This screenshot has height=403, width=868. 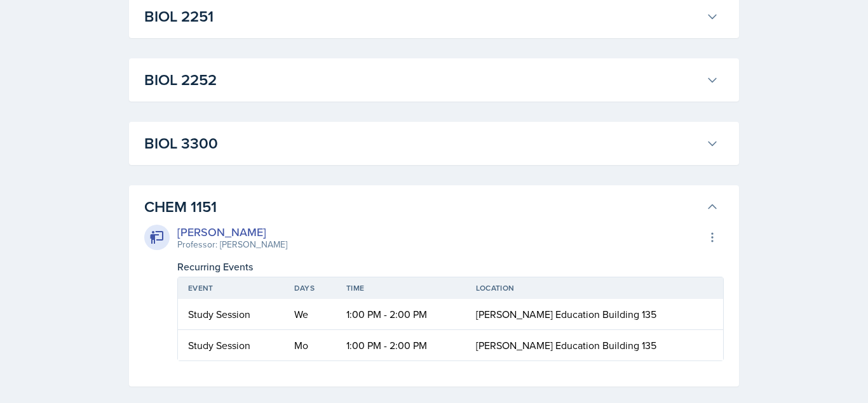 I want to click on h3: BIOL 2251, so click(x=422, y=16).